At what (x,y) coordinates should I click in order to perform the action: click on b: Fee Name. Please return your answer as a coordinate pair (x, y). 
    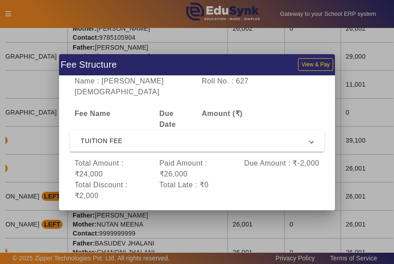
    Looking at the image, I should click on (93, 113).